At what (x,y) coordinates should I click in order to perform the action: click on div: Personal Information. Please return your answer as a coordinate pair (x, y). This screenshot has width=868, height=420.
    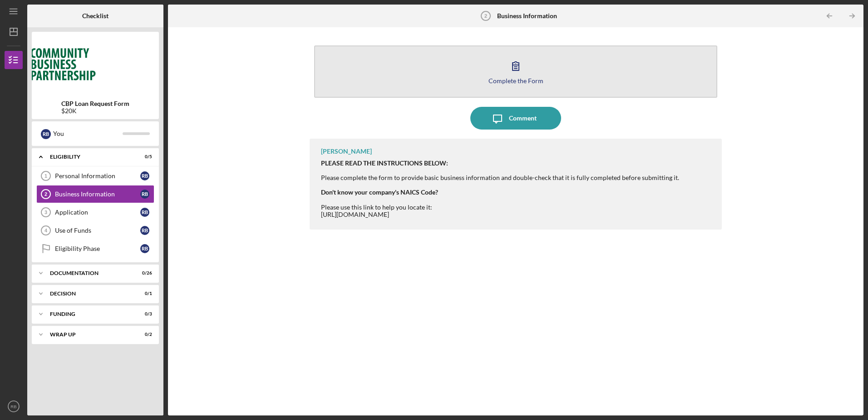
    Looking at the image, I should click on (98, 176).